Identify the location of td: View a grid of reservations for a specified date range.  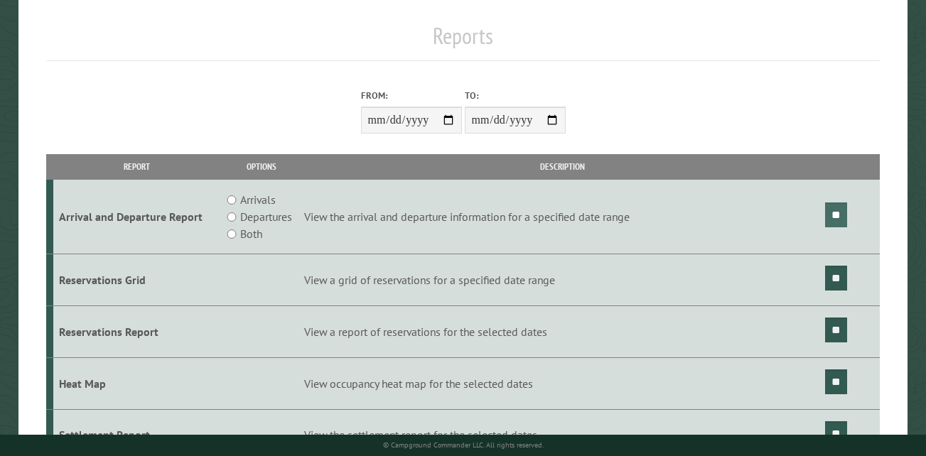
(562, 280).